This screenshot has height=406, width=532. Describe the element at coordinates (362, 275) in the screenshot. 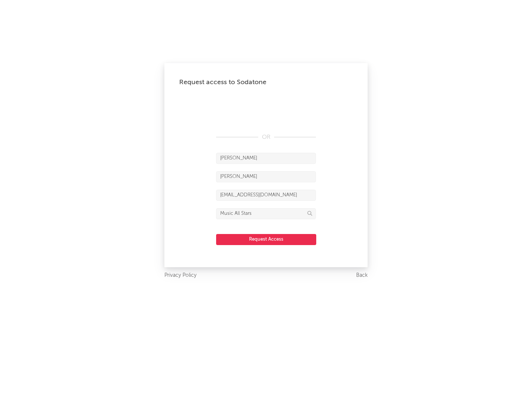

I see `a: Back` at that location.